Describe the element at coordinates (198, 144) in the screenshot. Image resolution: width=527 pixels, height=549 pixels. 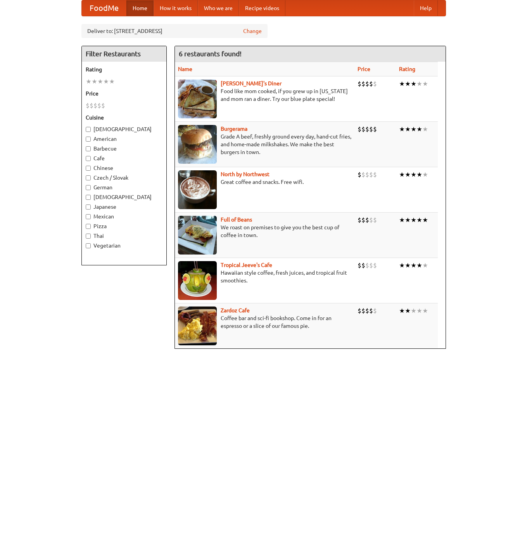
I see `img: burgerama.jpg` at that location.